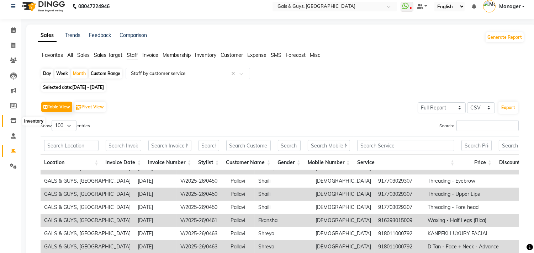 The width and height of the screenshot is (534, 253). Describe the element at coordinates (479, 126) in the screenshot. I see `label: Search:` at that location.